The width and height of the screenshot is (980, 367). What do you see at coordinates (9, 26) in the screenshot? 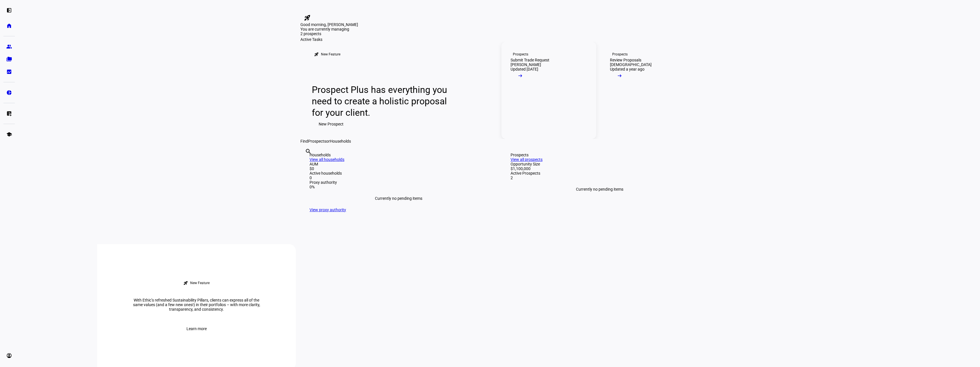
I see `a: home` at bounding box center [9, 26].